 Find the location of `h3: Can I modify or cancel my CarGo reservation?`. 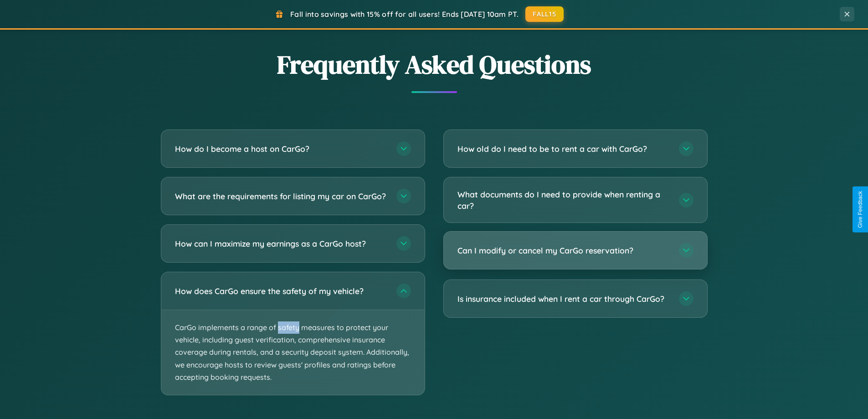

h3: Can I modify or cancel my CarGo reservation? is located at coordinates (564, 251).